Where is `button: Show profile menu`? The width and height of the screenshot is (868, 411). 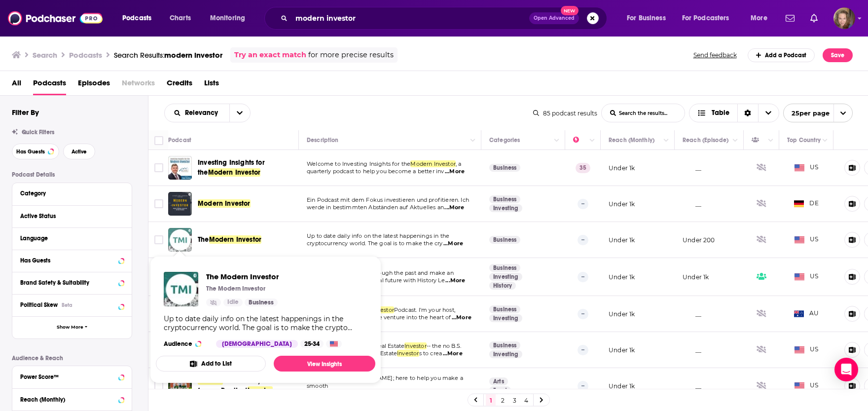
button: Show profile menu is located at coordinates (845, 18).